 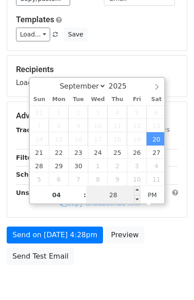 I want to click on span: October 6, 2025, so click(x=59, y=179).